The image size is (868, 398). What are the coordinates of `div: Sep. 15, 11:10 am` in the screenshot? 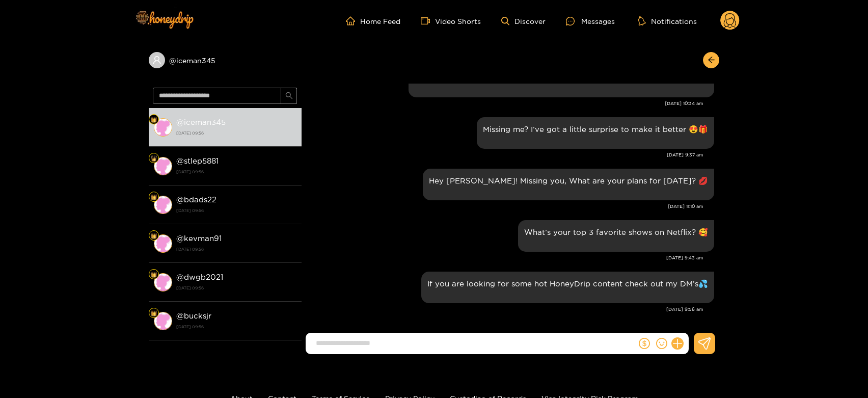 It's located at (568, 184).